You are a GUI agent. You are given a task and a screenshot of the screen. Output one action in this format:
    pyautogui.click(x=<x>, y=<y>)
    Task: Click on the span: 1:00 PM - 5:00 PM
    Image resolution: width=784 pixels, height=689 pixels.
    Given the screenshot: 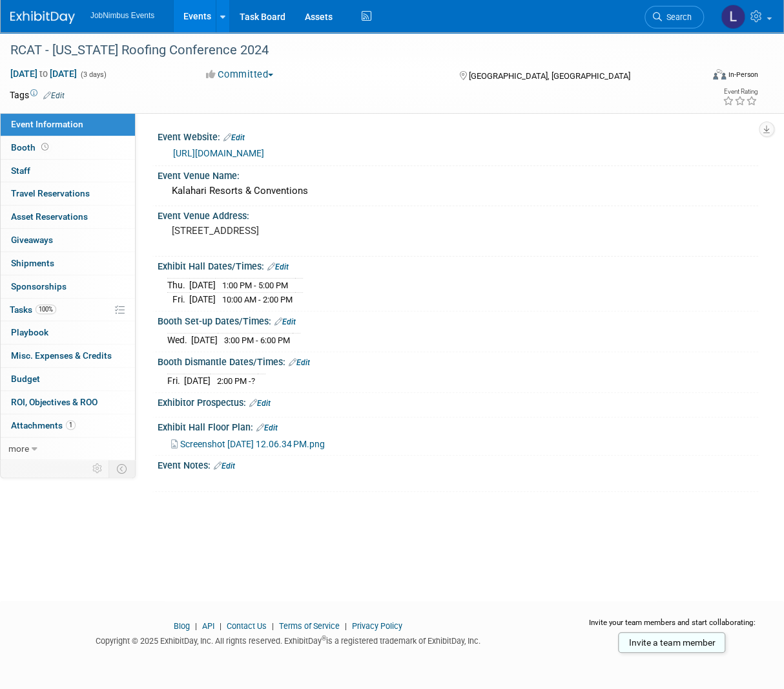 What is the action you would take?
    pyautogui.click(x=255, y=285)
    